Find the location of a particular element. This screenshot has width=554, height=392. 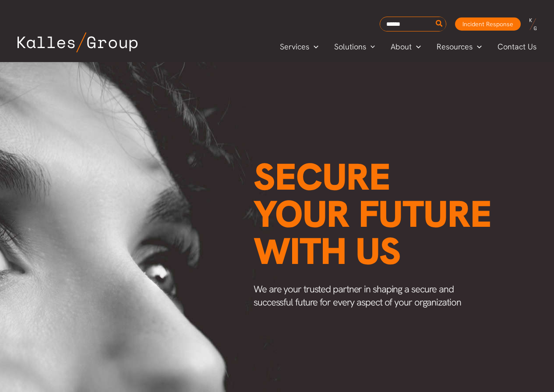

a: ResourcesMenu Toggle is located at coordinates (459, 47).